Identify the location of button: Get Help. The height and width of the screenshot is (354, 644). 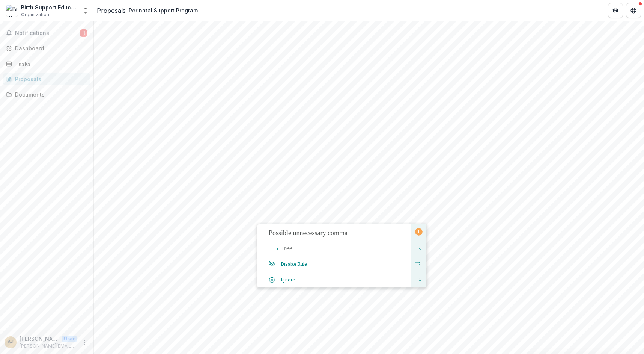
(633, 11).